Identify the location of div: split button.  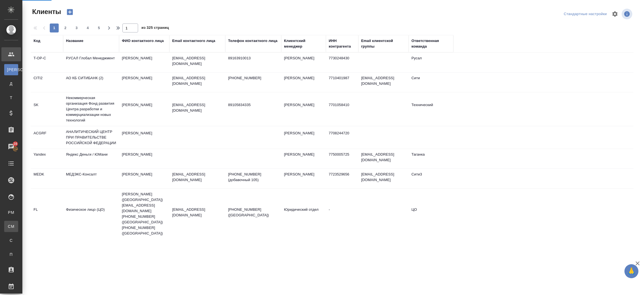
(585, 14).